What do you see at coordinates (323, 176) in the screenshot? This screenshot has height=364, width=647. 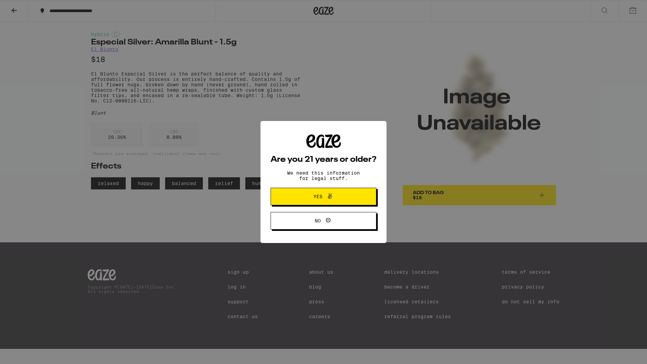 I see `p: We need this information for legal stuff.` at bounding box center [323, 176].